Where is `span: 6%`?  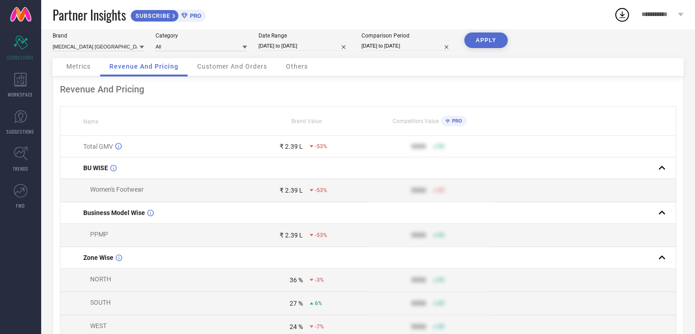 span: 6% is located at coordinates (318, 303).